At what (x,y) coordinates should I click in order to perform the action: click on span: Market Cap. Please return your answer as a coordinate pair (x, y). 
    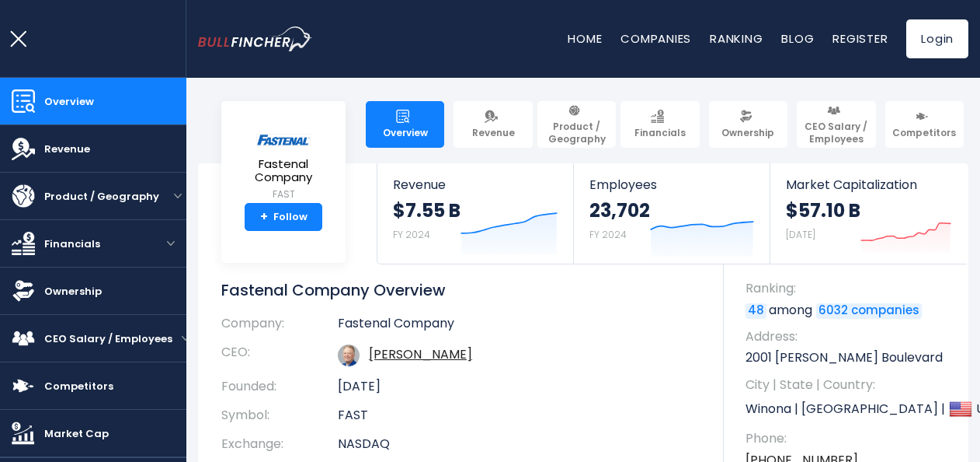
    Looking at the image, I should click on (76, 433).